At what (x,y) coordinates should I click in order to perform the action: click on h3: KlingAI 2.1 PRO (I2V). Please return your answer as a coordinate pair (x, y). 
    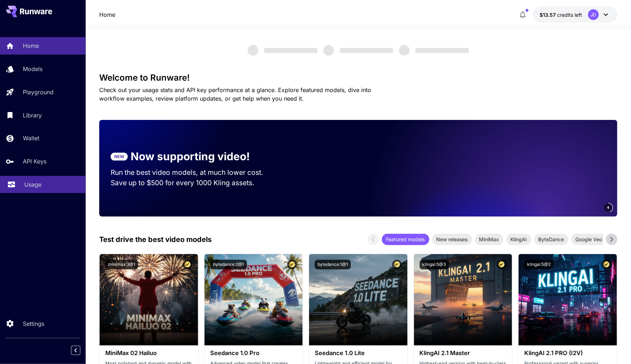
    Looking at the image, I should click on (568, 353).